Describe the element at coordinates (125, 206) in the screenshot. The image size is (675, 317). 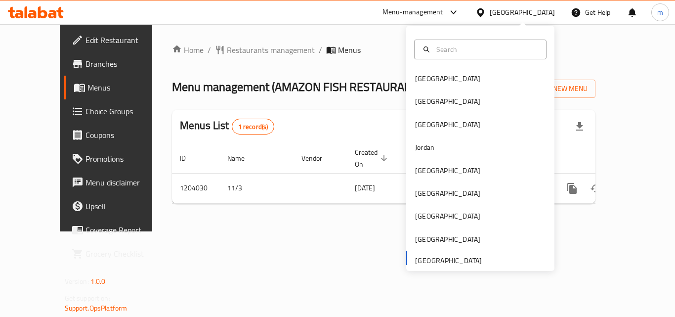
I see `span: Upsell` at that location.